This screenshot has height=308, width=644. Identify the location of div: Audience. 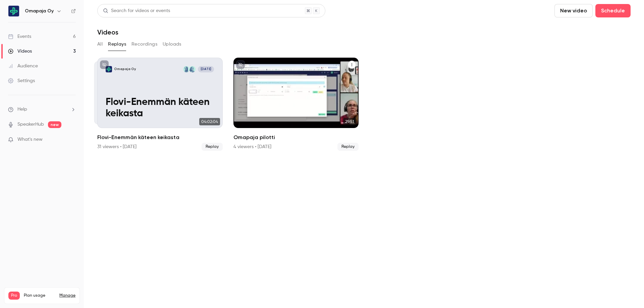
(23, 66).